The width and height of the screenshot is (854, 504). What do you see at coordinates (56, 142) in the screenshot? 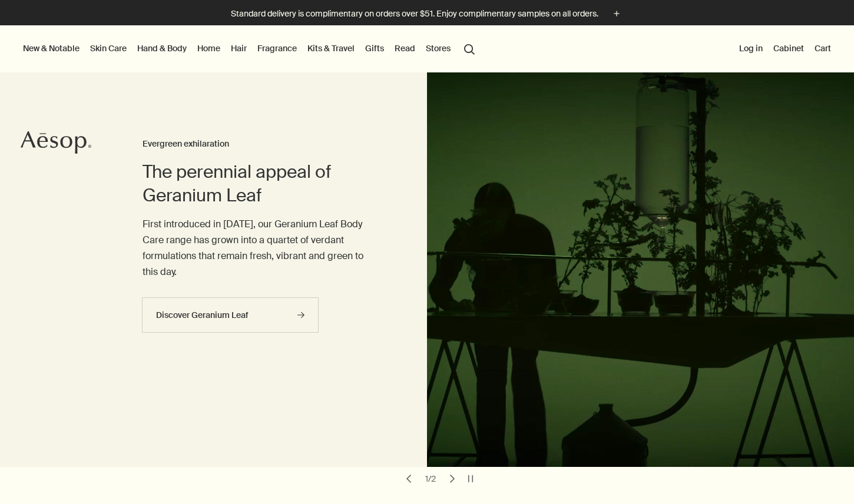
I see `svg: Aesop` at bounding box center [56, 142].